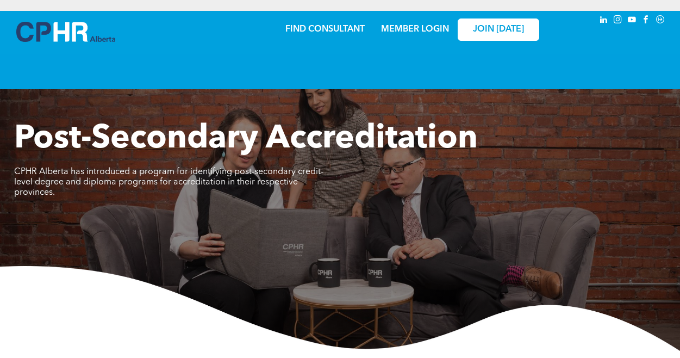 The image size is (680, 358). Describe the element at coordinates (647, 21) in the screenshot. I see `a: facebook` at that location.